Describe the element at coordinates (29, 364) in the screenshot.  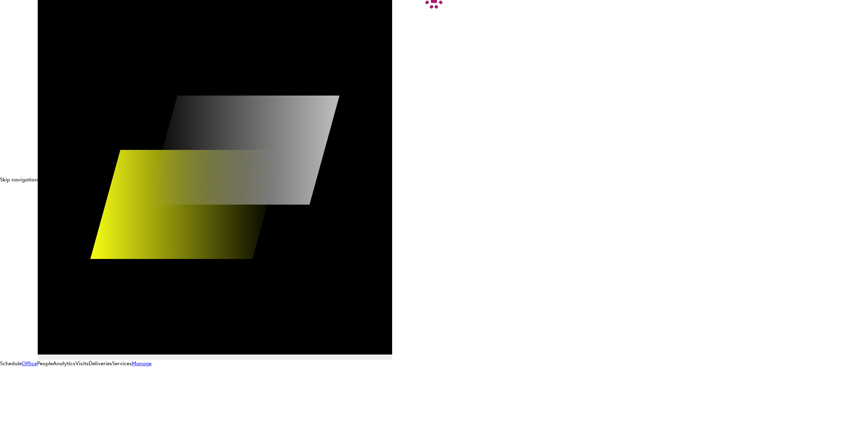
I see `a: Office` at that location.